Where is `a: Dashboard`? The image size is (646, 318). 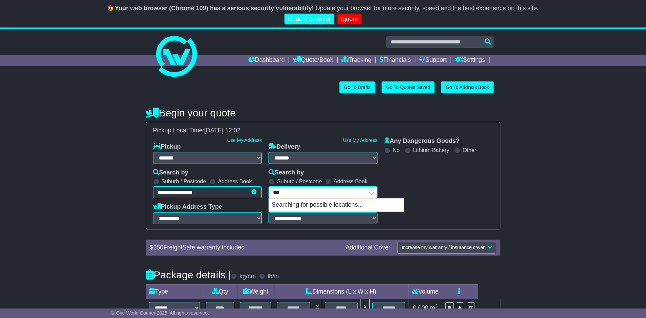 a: Dashboard is located at coordinates (266, 60).